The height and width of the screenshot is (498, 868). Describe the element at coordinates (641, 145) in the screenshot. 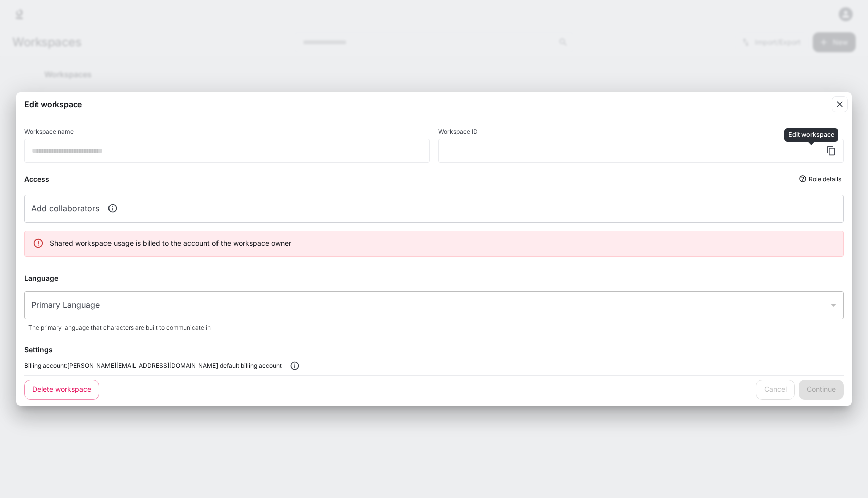

I see `div: Workspace ID cannot be changed` at that location.